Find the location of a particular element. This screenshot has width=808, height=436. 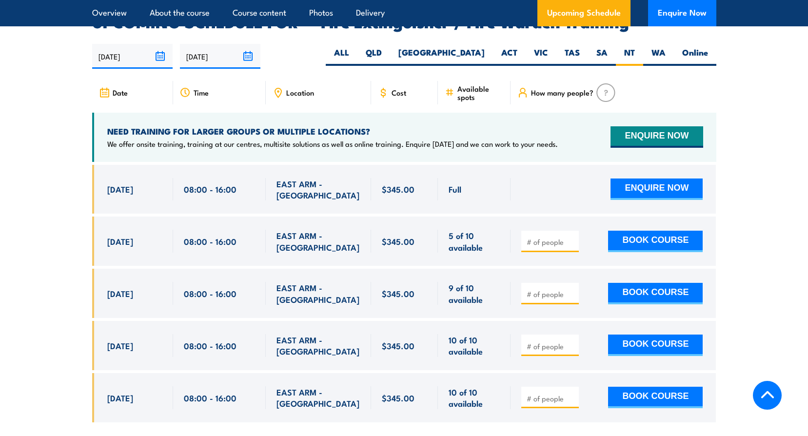

span: Available spots is located at coordinates (480, 93).